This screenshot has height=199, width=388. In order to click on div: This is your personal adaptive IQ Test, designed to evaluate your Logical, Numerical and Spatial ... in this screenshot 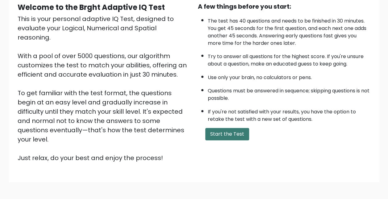, I will do `click(104, 88)`.